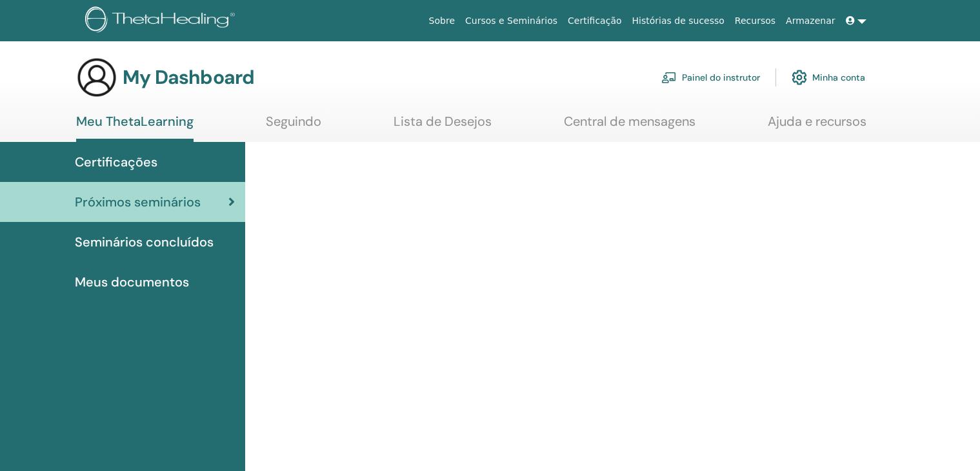 This screenshot has width=980, height=471. I want to click on a: Recursos, so click(756, 21).